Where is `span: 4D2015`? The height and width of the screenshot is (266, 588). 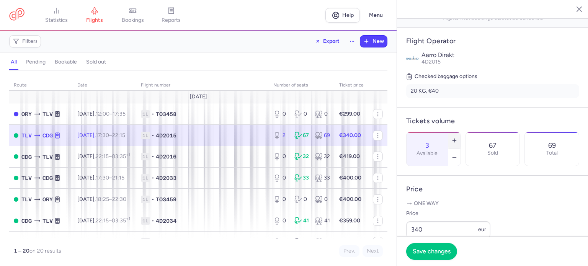
span: 4D2015 is located at coordinates (431, 62).